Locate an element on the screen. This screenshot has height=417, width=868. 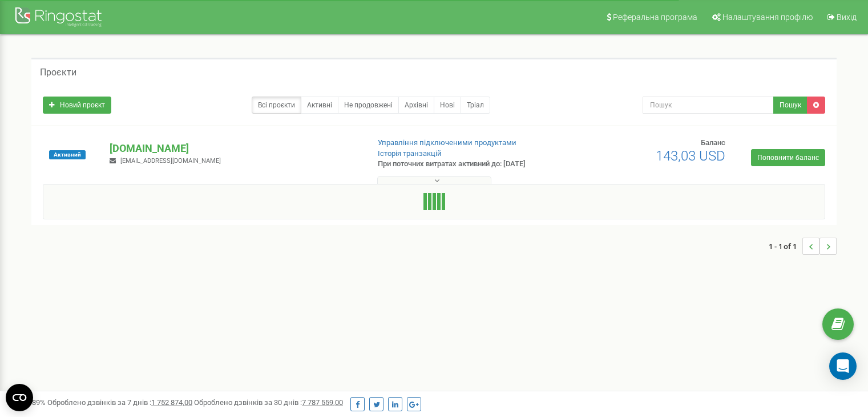
button: Пошук is located at coordinates (791, 105).